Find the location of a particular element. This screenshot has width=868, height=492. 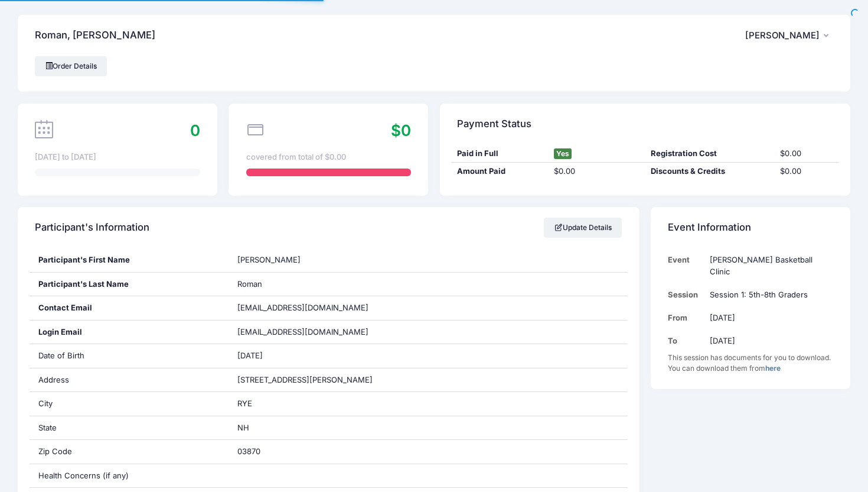

div: Discounts & Credits is located at coordinates (709, 172).